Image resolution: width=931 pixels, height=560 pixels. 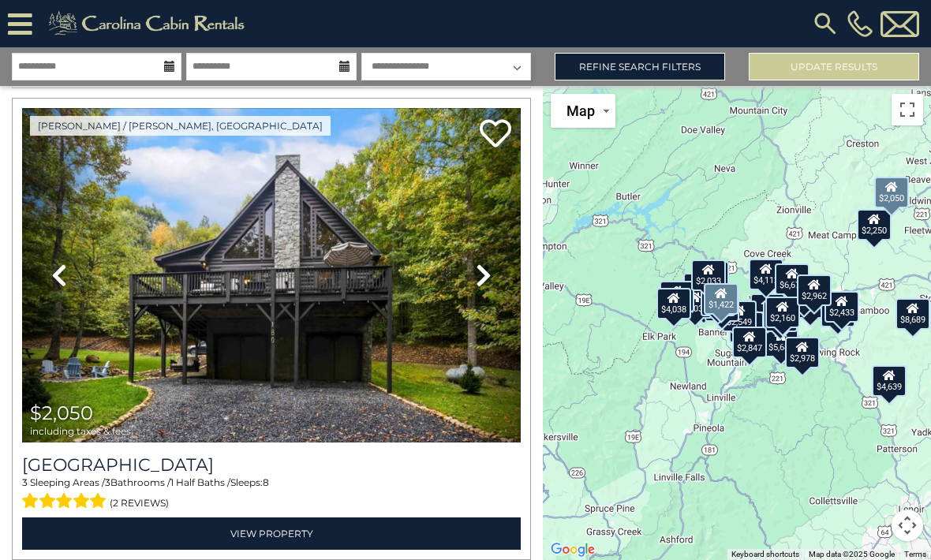 What do you see at coordinates (802, 353) in the screenshot?
I see `div: $2,978` at bounding box center [802, 353].